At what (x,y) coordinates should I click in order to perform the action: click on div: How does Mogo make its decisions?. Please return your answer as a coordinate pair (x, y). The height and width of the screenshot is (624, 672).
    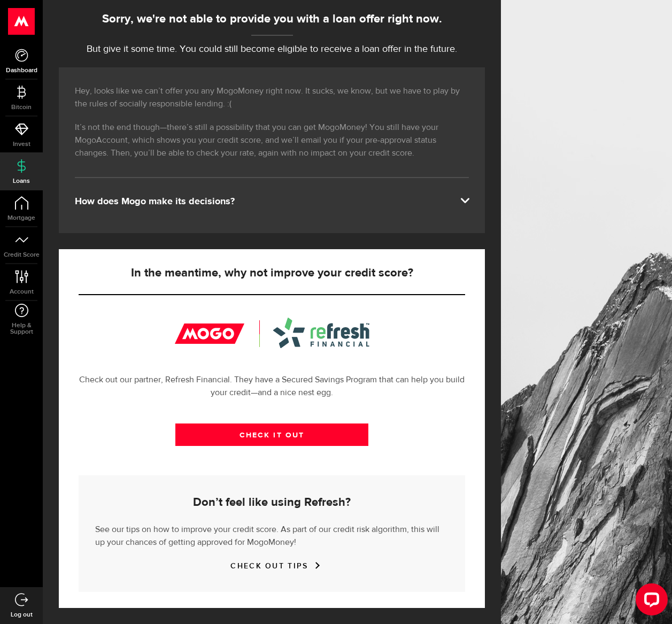
    Looking at the image, I should click on (271, 202).